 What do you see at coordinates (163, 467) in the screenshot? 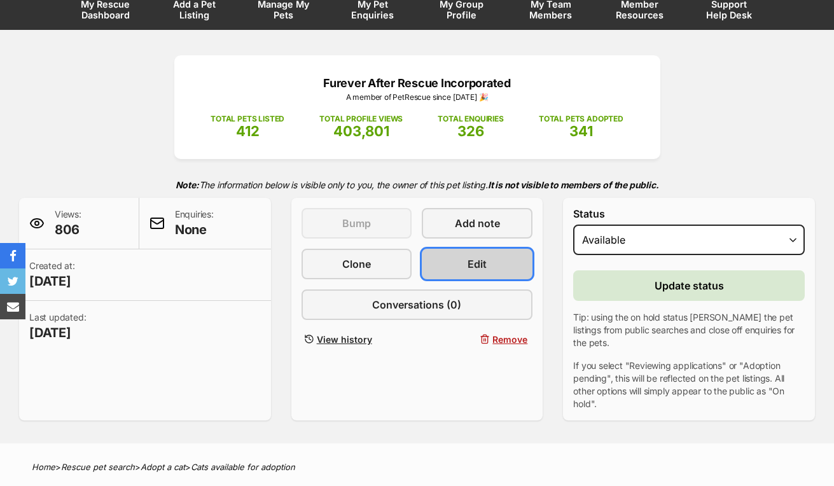
I see `a: Adopt a cat` at bounding box center [163, 467].